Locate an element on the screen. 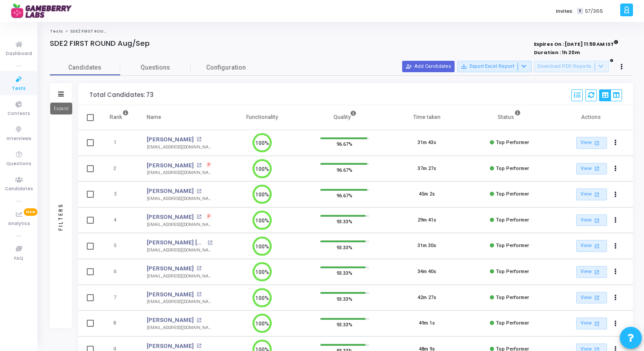  mat-icon: save_alt is located at coordinates (464, 66).